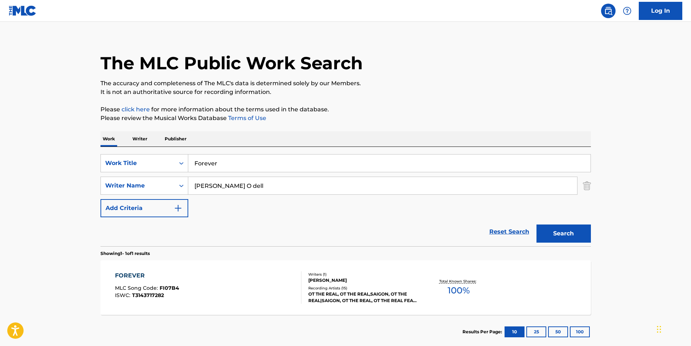 This screenshot has width=691, height=346. Describe the element at coordinates (363, 297) in the screenshot. I see `div: OT THE REAL, OT THE REAL,SAIGON, OT THE REAL|SAIGON, OT THE REAL, OT THE REAL FEAT. [GEOGRAPHIC_D...` at that location.